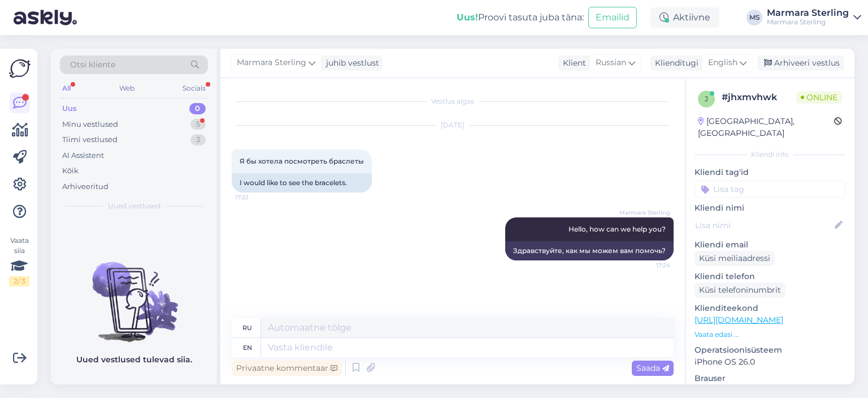 This screenshot has height=398, width=868. Describe the element at coordinates (613, 17) in the screenshot. I see `button: Emailid` at that location.